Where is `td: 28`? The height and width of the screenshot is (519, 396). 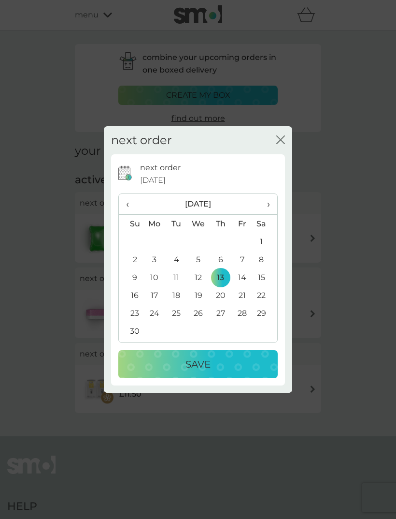 td: 28 is located at coordinates (242, 313).